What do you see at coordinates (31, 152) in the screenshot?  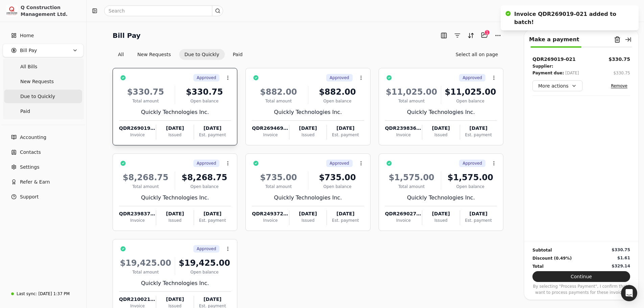 I see `span: Contacts` at bounding box center [31, 152].